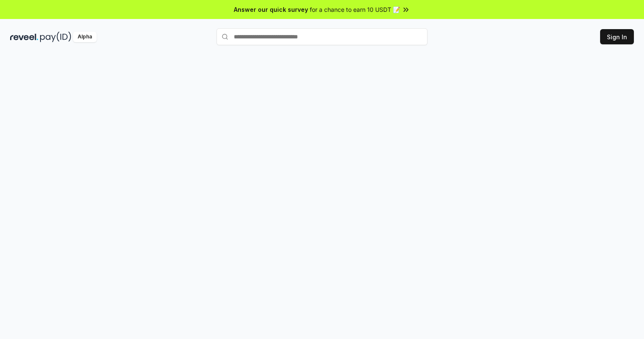 Image resolution: width=644 pixels, height=339 pixels. I want to click on img: pay_id, so click(56, 37).